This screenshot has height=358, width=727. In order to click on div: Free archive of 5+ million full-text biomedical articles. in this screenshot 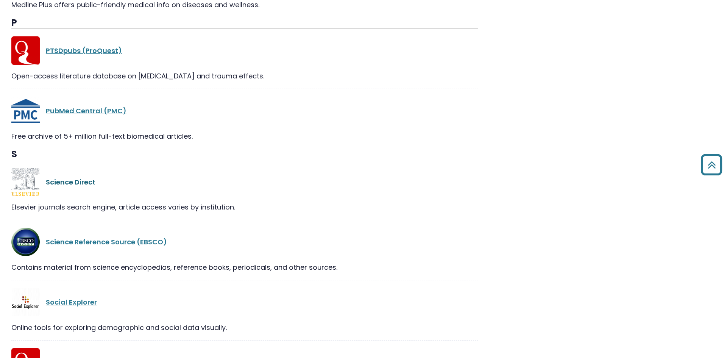, I will do `click(245, 136)`.